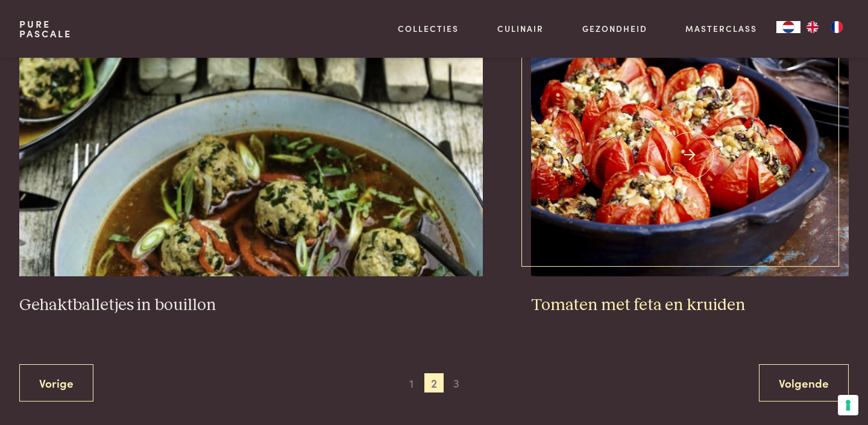 This screenshot has height=425, width=868. What do you see at coordinates (428, 28) in the screenshot?
I see `a: Collecties` at bounding box center [428, 28].